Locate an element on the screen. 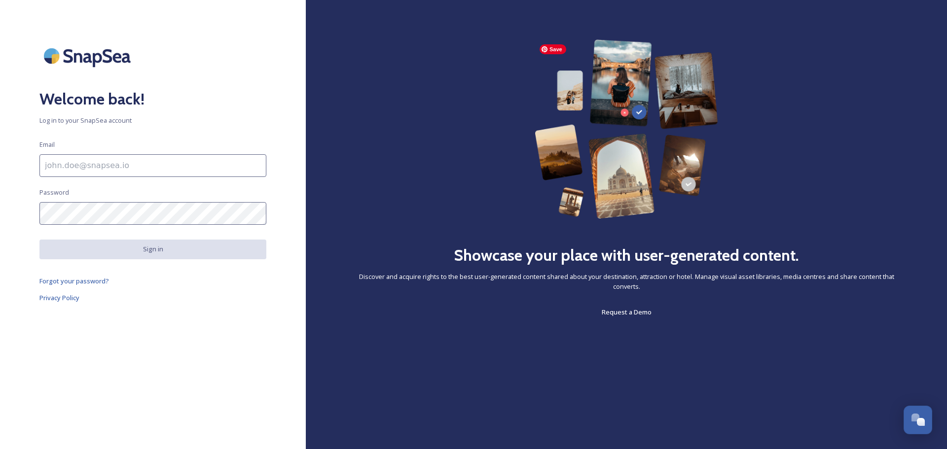 The height and width of the screenshot is (449, 947). span: Password is located at coordinates (54, 192).